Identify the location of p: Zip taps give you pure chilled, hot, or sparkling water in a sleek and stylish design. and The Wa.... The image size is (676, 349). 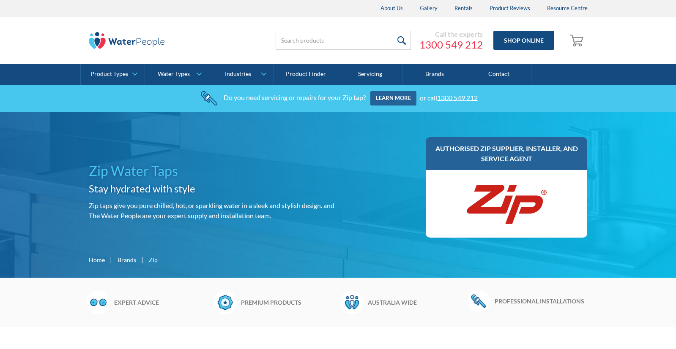
(212, 211).